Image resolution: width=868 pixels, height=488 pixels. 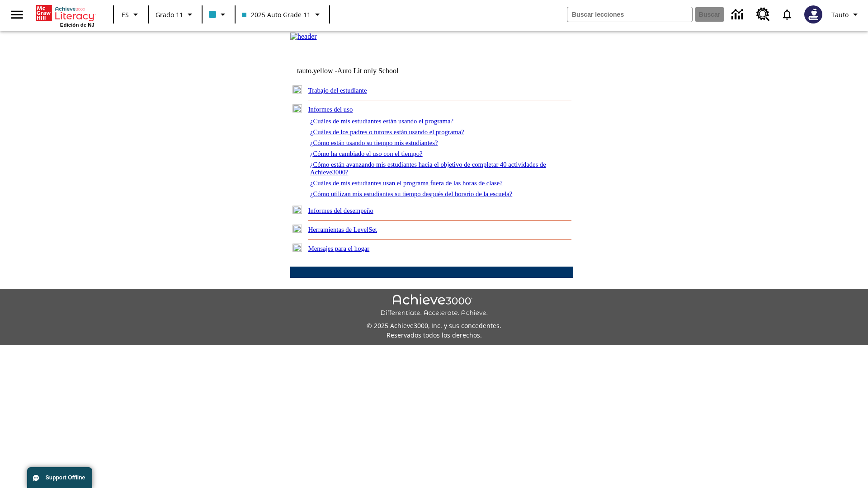 I want to click on span: 2025 Auto Grade 11, so click(x=276, y=15).